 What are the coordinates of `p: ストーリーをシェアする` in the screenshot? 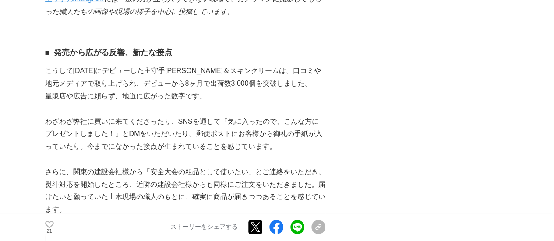 It's located at (204, 228).